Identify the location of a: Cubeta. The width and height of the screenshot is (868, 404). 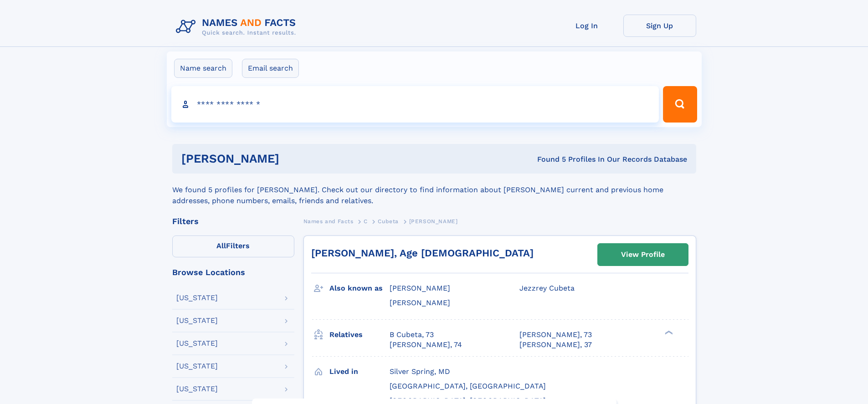
(388, 221).